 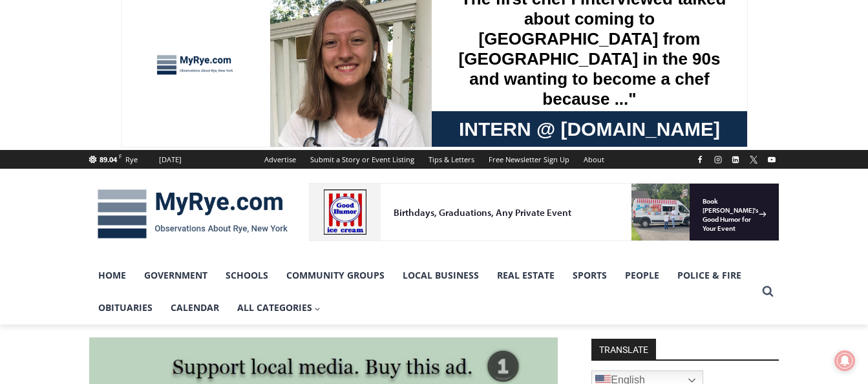 What do you see at coordinates (126, 307) in the screenshot?
I see `a: Obituaries` at bounding box center [126, 307].